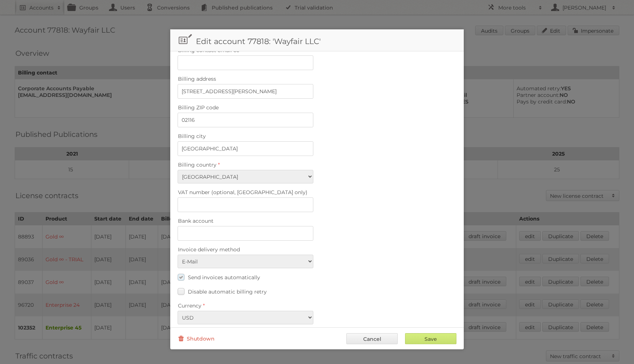  Describe the element at coordinates (224, 277) in the screenshot. I see `span: Send invoices automatically` at that location.